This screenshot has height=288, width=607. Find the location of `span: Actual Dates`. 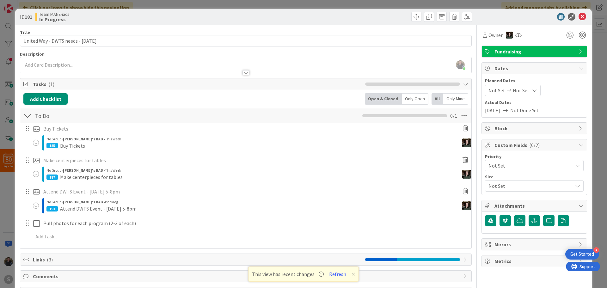

span: Actual Dates is located at coordinates (535, 102).